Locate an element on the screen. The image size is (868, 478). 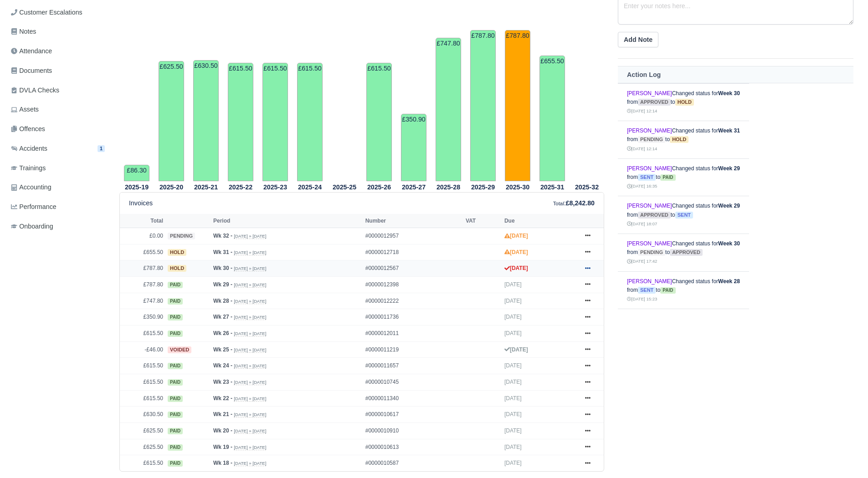
strong: Wk 31 - is located at coordinates (223, 252).